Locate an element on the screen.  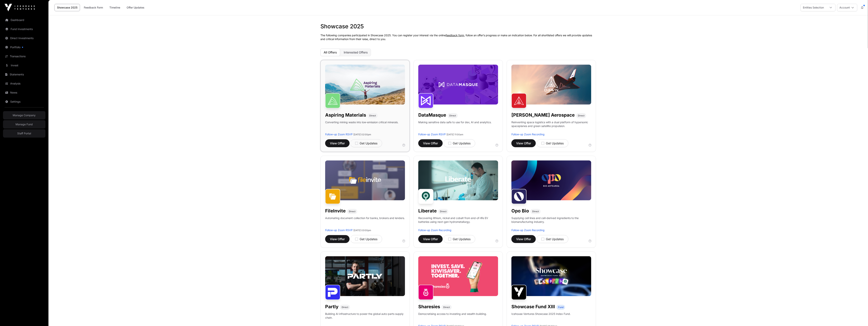
h1: Liberate is located at coordinates (427, 211).